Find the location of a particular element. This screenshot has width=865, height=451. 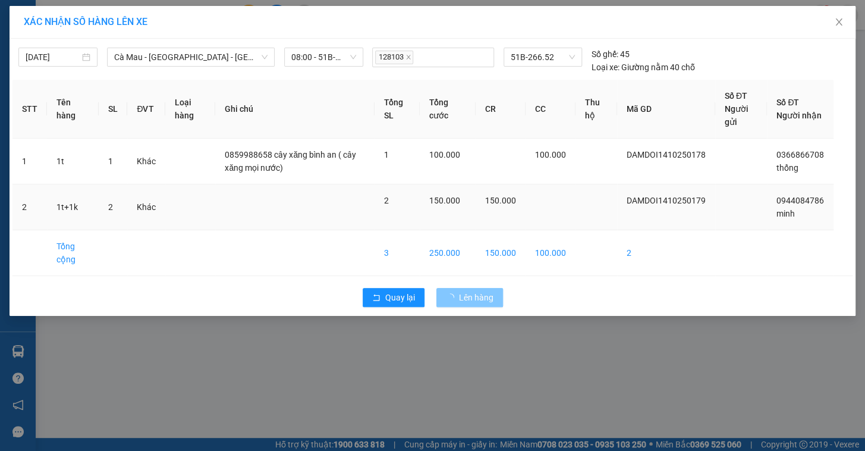

span: XÁC NHẬN SỐ HÀNG LÊN XE is located at coordinates (86, 21).